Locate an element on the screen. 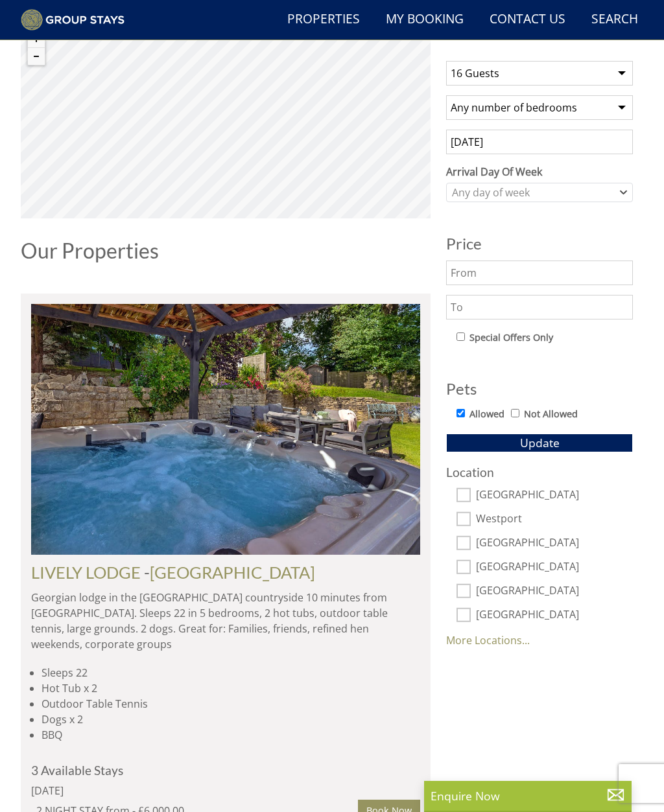 This screenshot has height=812, width=664. div: Combobox is located at coordinates (540, 192).